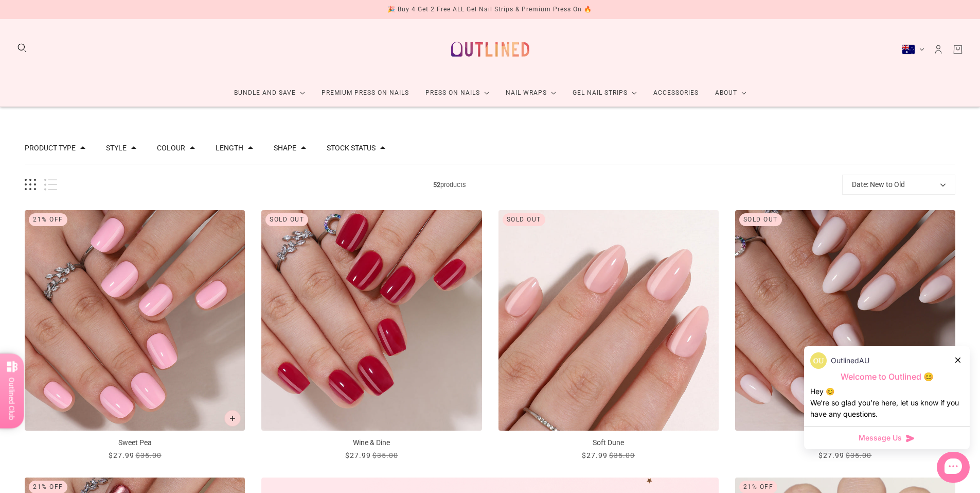 This screenshot has width=980, height=493. Describe the element at coordinates (372, 335) in the screenshot. I see `a: Wine & Dine` at that location.